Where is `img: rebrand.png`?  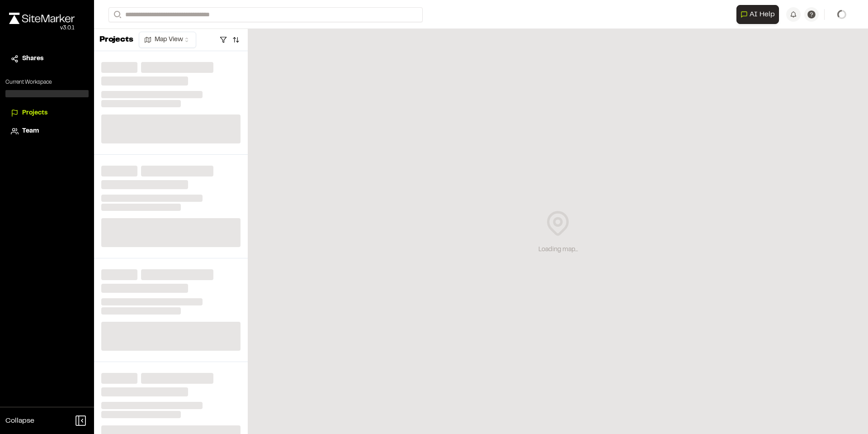
img: rebrand.png is located at coordinates (42, 18).